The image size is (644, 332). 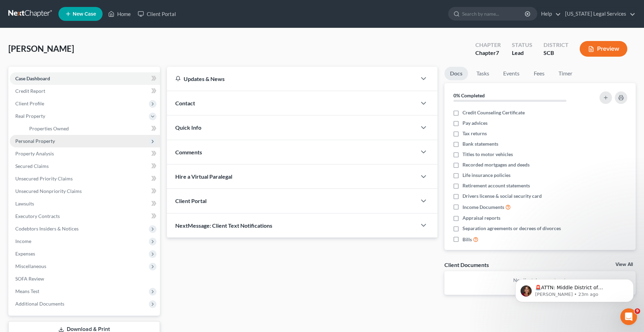 I want to click on img: Profile image for Katie, so click(x=21, y=26).